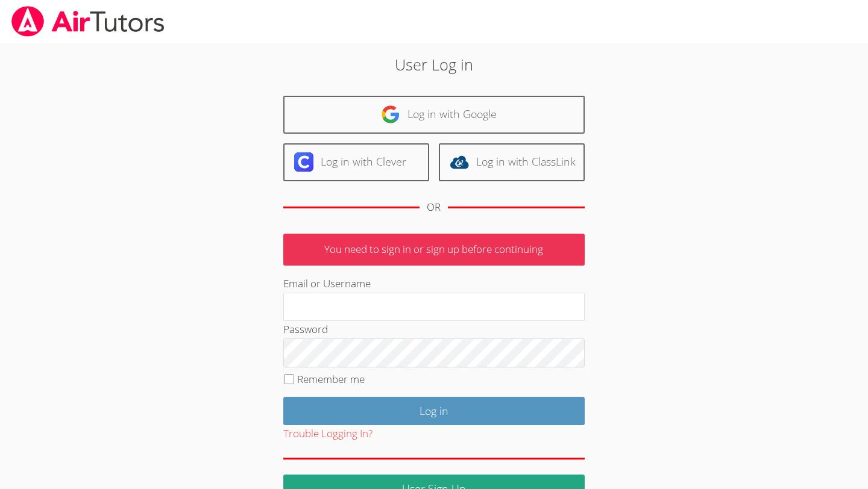 Image resolution: width=868 pixels, height=489 pixels. I want to click on img: google-logo-50288ca7cdecda66e5e0955fdab243c47b7ad437acaf1139b6f446037453330a.svg, so click(391, 114).